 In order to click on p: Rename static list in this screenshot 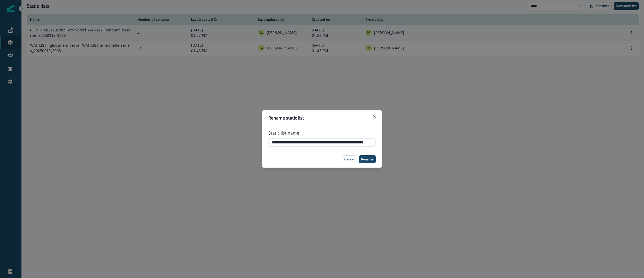, I will do `click(286, 118)`.